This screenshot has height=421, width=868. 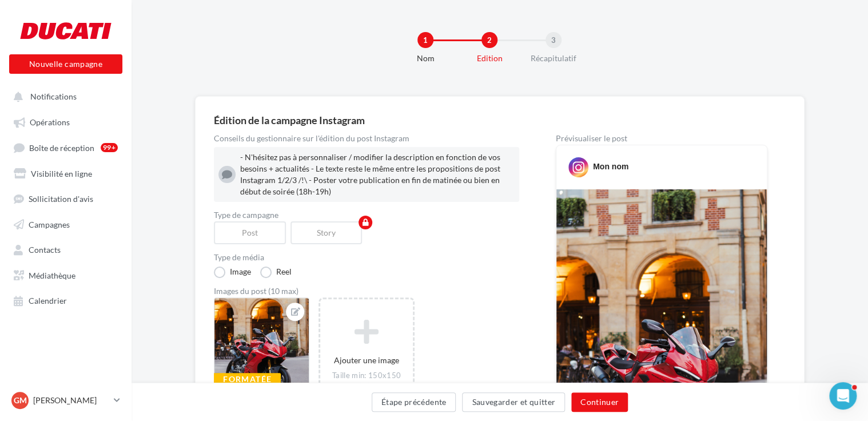 I want to click on div: Prévisualiser le post, so click(x=662, y=138).